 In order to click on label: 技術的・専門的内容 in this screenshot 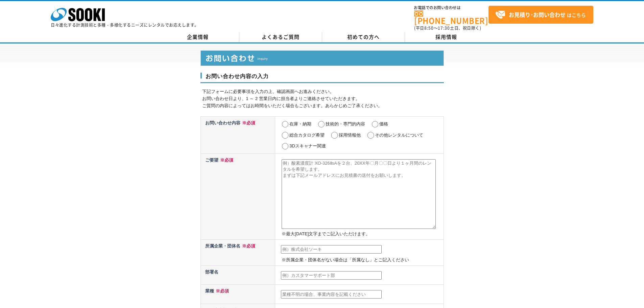, I will do `click(345, 124)`.